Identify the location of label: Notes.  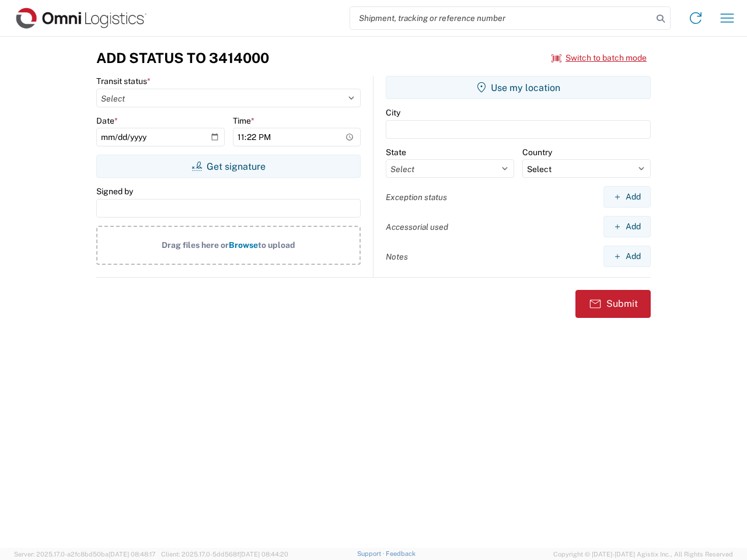
(397, 257).